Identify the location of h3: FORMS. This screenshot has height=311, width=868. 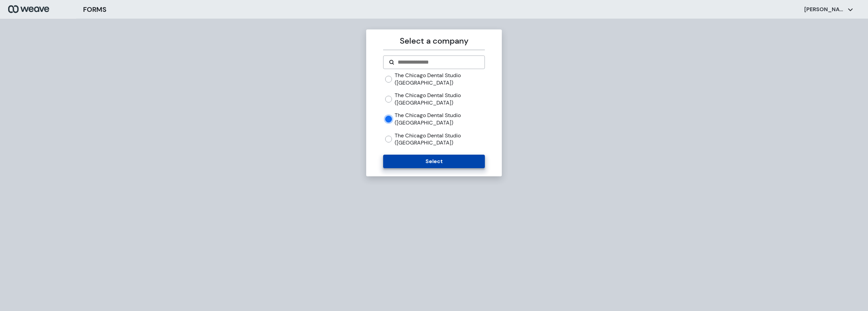
(95, 9).